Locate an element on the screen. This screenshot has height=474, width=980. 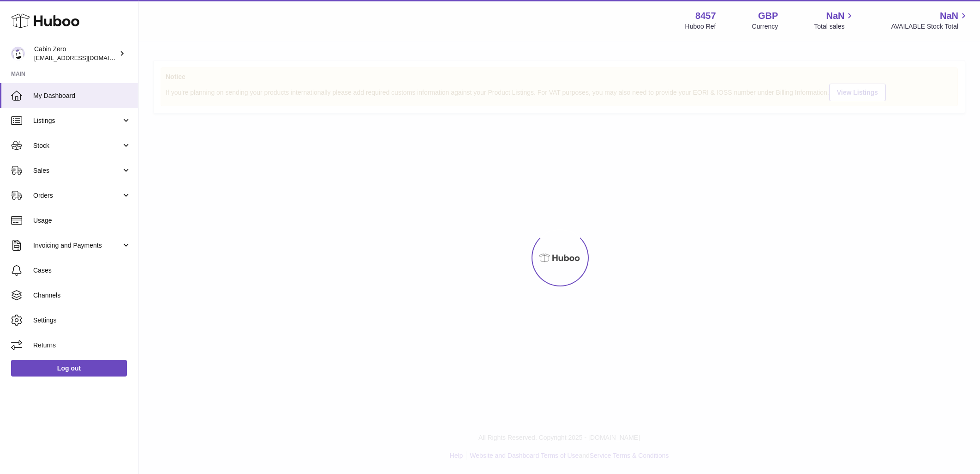
span: Orders is located at coordinates (77, 195).